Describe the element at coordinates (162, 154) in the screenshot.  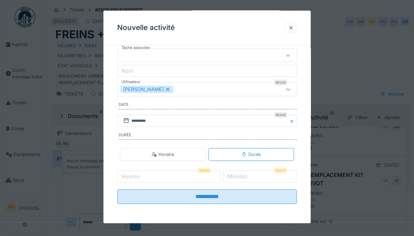
I see `div: Horaire` at that location.